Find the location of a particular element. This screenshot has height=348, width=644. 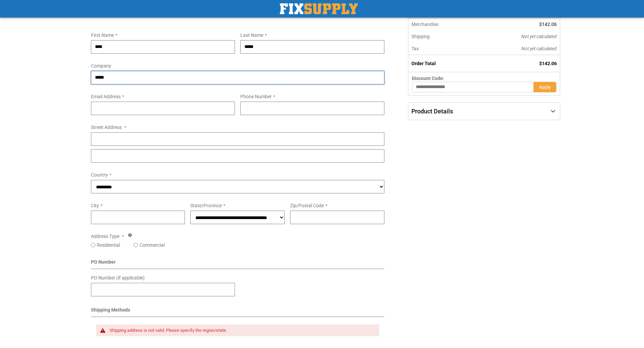

div: PO Number is located at coordinates (238, 264).